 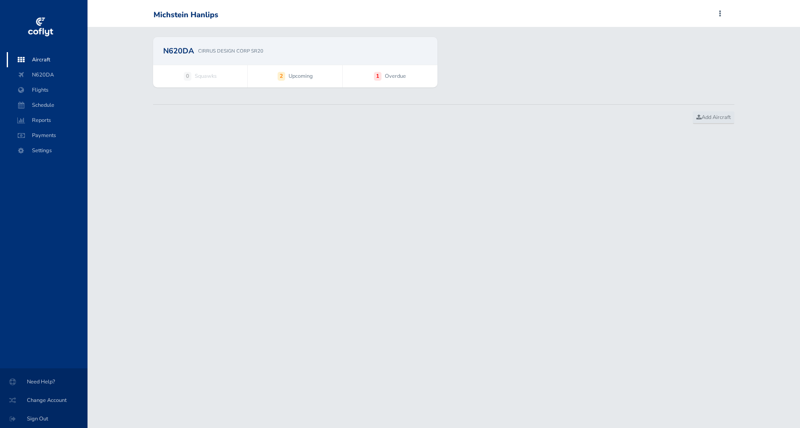 What do you see at coordinates (47, 151) in the screenshot?
I see `span: Settings` at bounding box center [47, 151].